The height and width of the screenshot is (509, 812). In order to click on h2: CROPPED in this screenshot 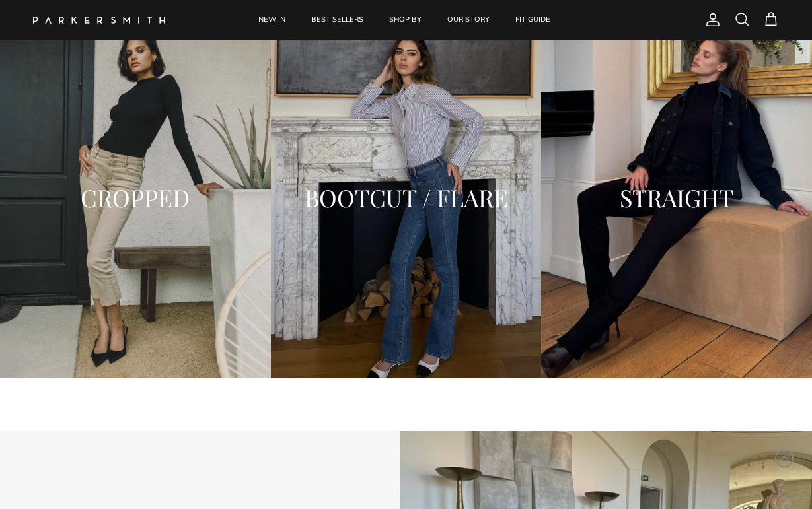, I will do `click(136, 198)`.